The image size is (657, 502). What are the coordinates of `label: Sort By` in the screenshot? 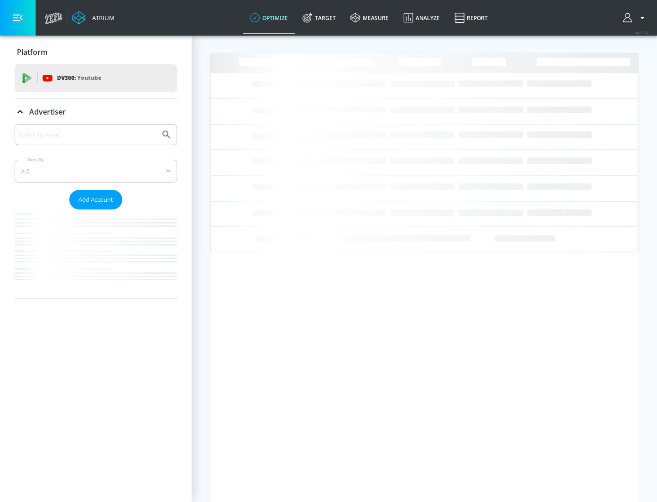 It's located at (36, 159).